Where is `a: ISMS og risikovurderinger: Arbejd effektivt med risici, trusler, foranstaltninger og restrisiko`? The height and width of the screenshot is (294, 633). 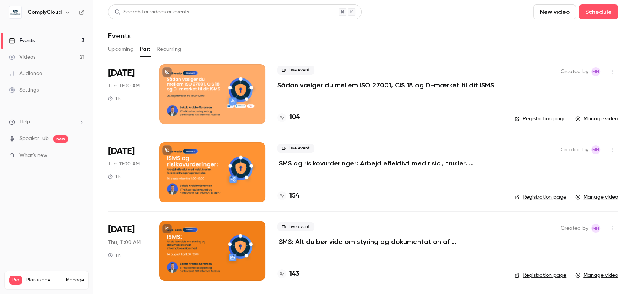
a: ISMS og risikovurderinger: Arbejd effektivt med risici, trusler, foranstaltninger og restrisiko is located at coordinates (390, 163).